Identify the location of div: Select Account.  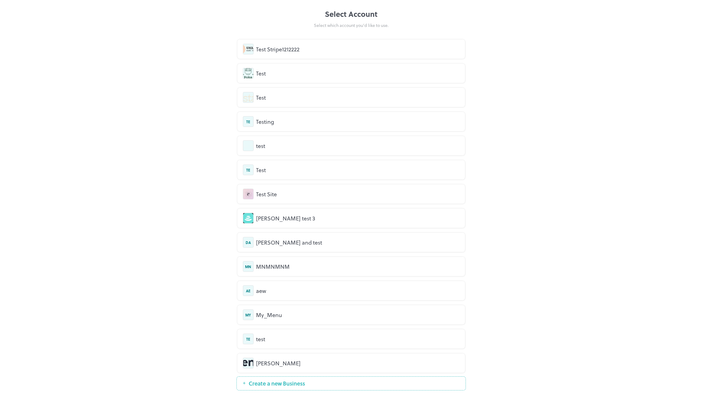
(351, 14).